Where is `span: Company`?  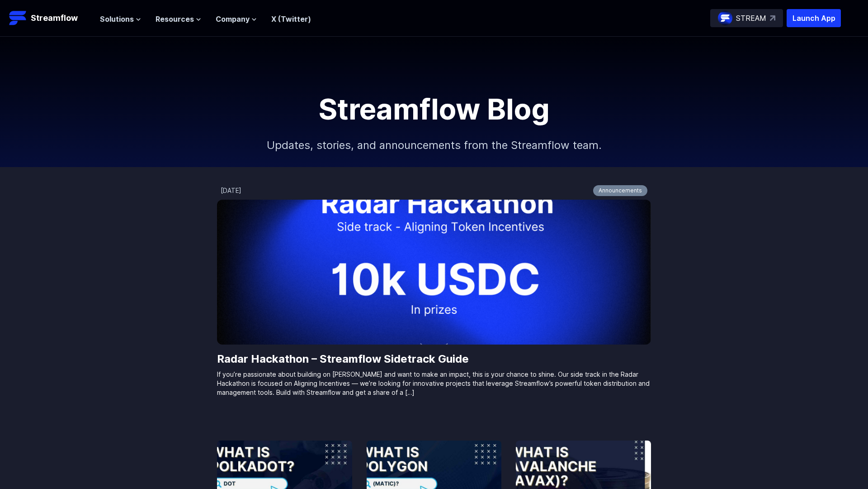 span: Company is located at coordinates (232, 19).